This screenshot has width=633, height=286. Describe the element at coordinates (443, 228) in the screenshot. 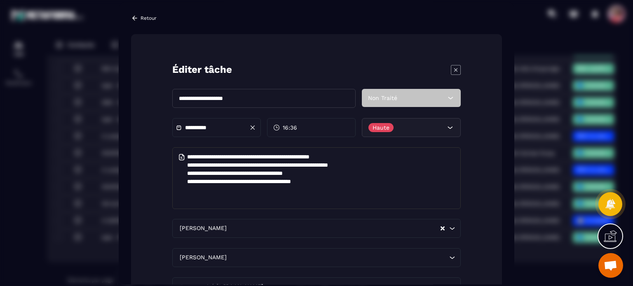

I see `button: Clear Selected` at that location.